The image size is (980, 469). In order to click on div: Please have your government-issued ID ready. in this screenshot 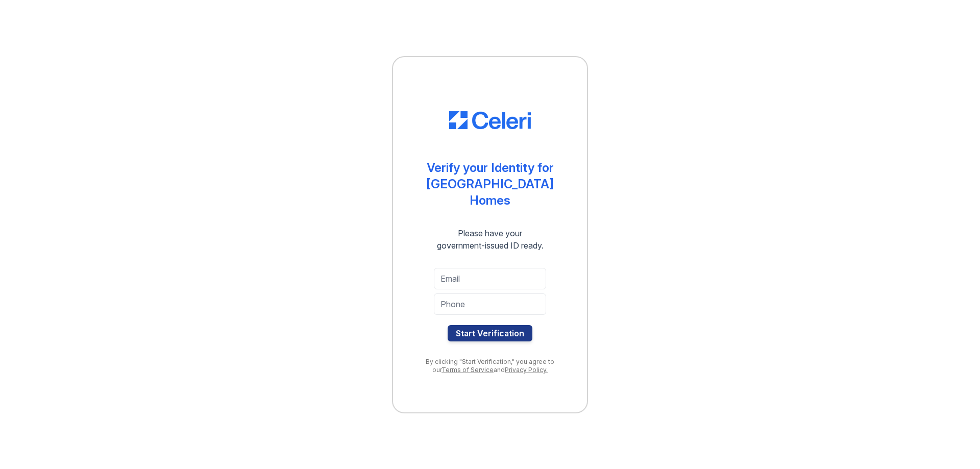, I will do `click(490, 239)`.